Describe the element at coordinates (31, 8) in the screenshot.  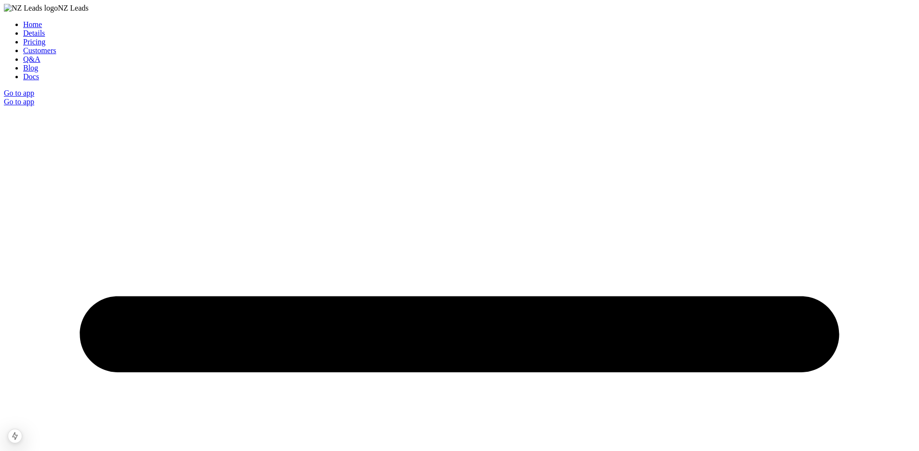
I see `img: NZ Leads logo` at that location.